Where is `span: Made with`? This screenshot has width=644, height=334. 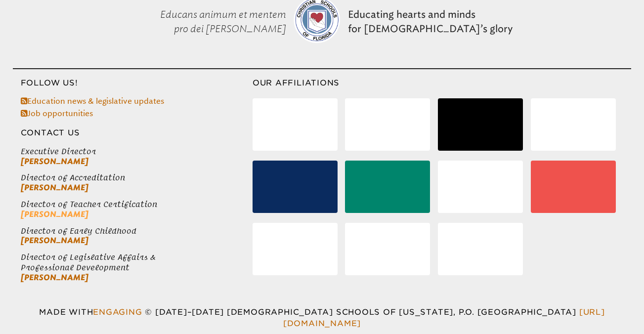
span: Made with is located at coordinates (92, 312).